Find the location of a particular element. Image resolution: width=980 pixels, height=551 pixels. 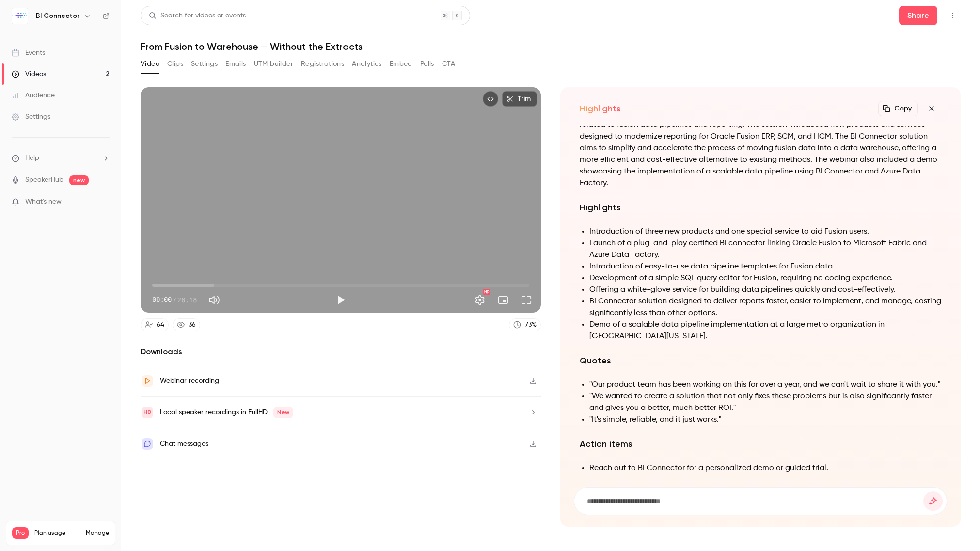

div: Full screen is located at coordinates (527, 300).